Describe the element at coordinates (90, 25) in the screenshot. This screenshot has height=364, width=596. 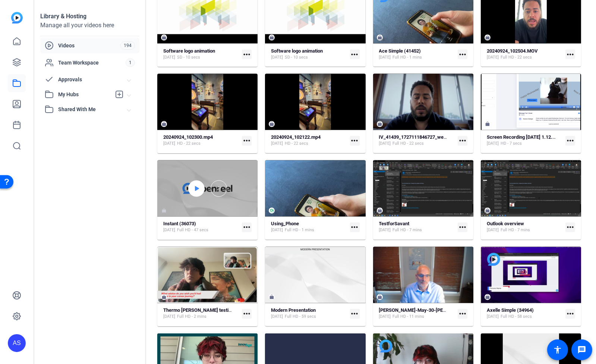
I see `div: Manage all your videos here` at that location.